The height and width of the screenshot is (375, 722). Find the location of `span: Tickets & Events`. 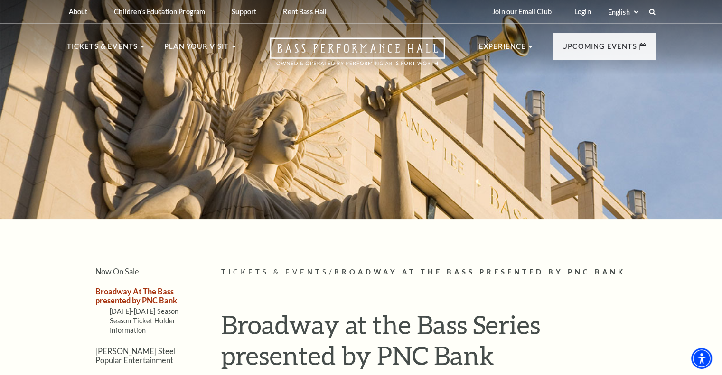

span: Tickets & Events is located at coordinates (275, 272).